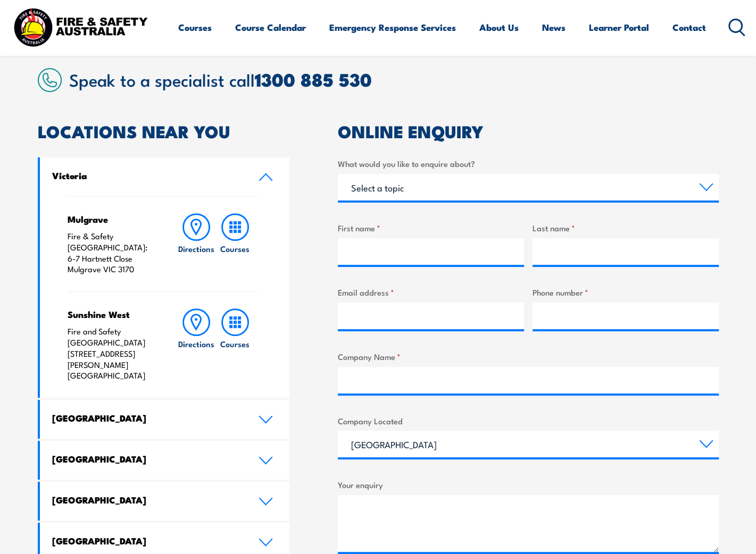 The width and height of the screenshot is (756, 554). Describe the element at coordinates (270, 27) in the screenshot. I see `a: Course Calendar` at that location.